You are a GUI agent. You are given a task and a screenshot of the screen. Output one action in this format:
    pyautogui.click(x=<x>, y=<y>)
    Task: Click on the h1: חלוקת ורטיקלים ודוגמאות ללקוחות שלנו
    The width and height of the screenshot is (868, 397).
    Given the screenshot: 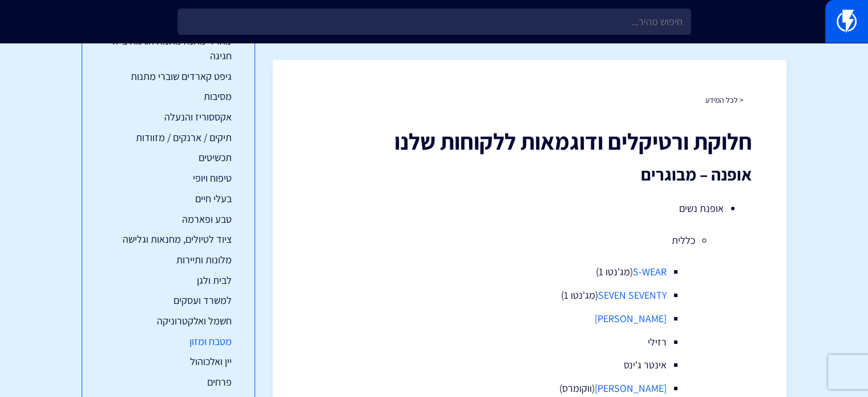 What is the action you would take?
    pyautogui.click(x=530, y=141)
    